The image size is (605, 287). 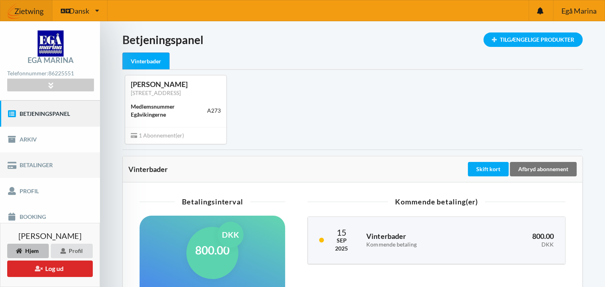 I want to click on div: Kommende betaling(er), so click(x=437, y=201).